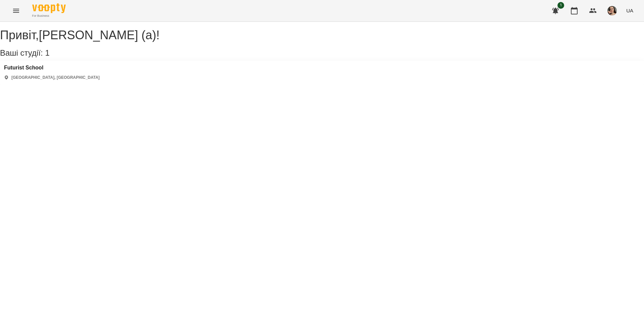 This screenshot has height=317, width=644. Describe the element at coordinates (49, 16) in the screenshot. I see `span: For Business` at that location.